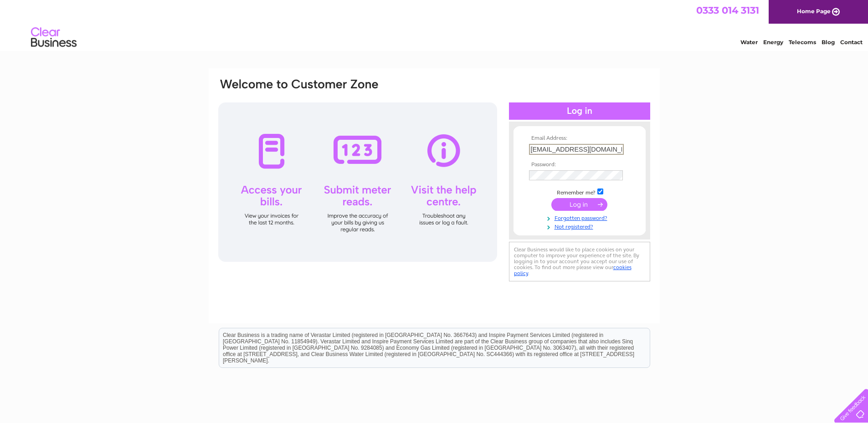 This screenshot has width=868, height=423. Describe the element at coordinates (580, 165) in the screenshot. I see `th: Password:` at that location.